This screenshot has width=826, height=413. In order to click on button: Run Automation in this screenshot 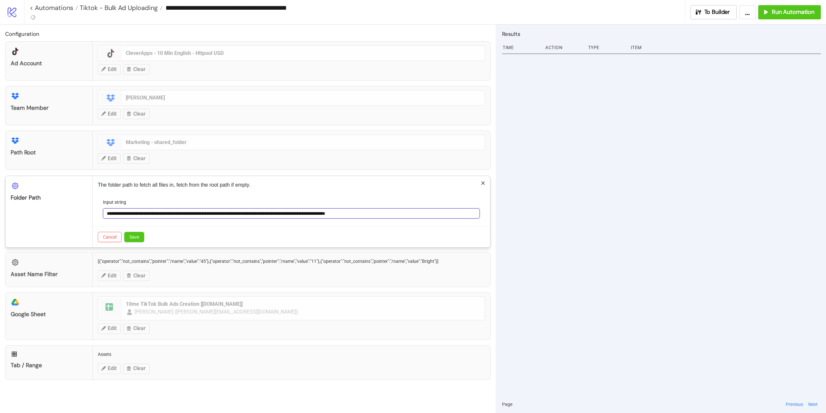, I will do `click(790, 12)`.